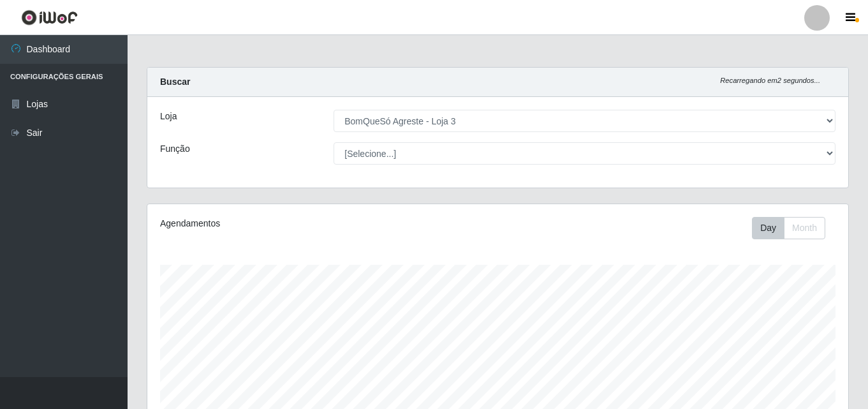  I want to click on label: Loja, so click(168, 117).